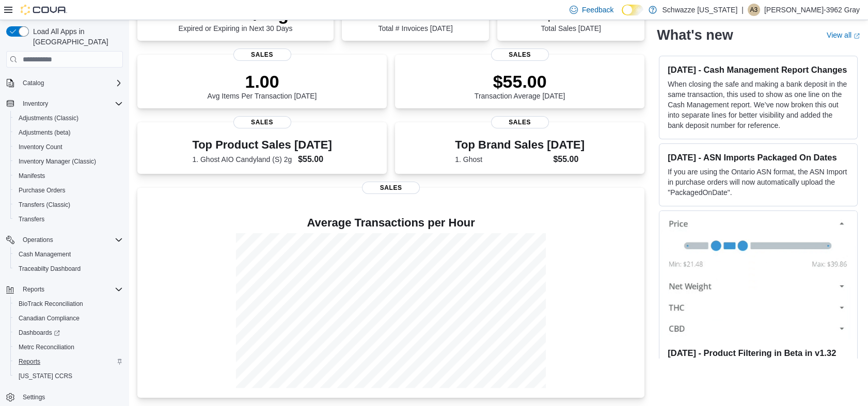  Describe the element at coordinates (49, 318) in the screenshot. I see `a: Canadian Compliance` at that location.